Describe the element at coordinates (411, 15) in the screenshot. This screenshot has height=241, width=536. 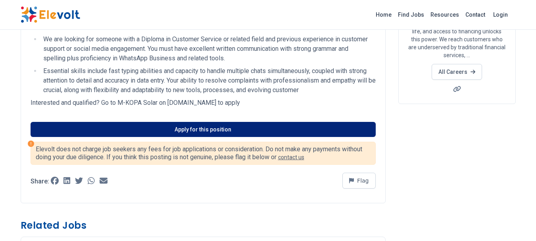
I see `a: Find Jobs` at that location.